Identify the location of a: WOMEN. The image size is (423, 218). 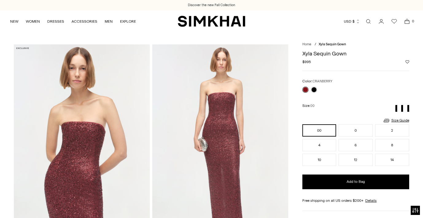
(33, 21).